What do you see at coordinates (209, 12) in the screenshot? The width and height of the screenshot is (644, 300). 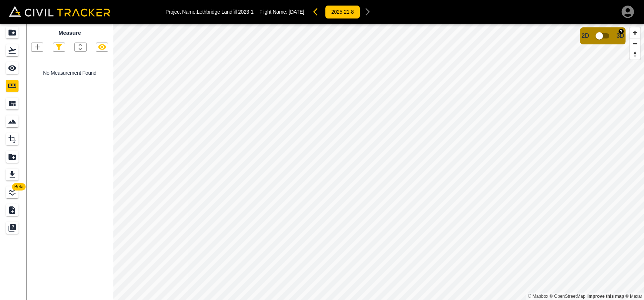 I see `p: Project Name: Lethbridge Landfill 2023-1` at bounding box center [209, 12].